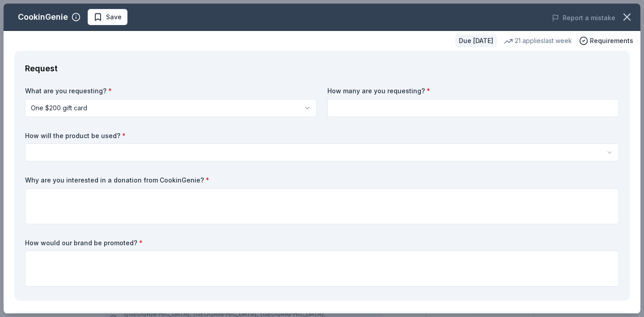 Image resolution: width=644 pixels, height=317 pixels. I want to click on label: How would our brand be promoted?, so click(322, 243).